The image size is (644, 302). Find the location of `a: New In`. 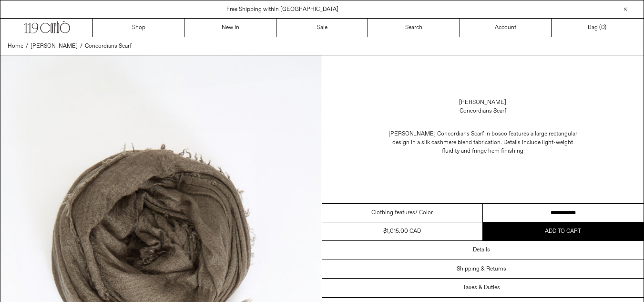

a: New In is located at coordinates (230, 28).